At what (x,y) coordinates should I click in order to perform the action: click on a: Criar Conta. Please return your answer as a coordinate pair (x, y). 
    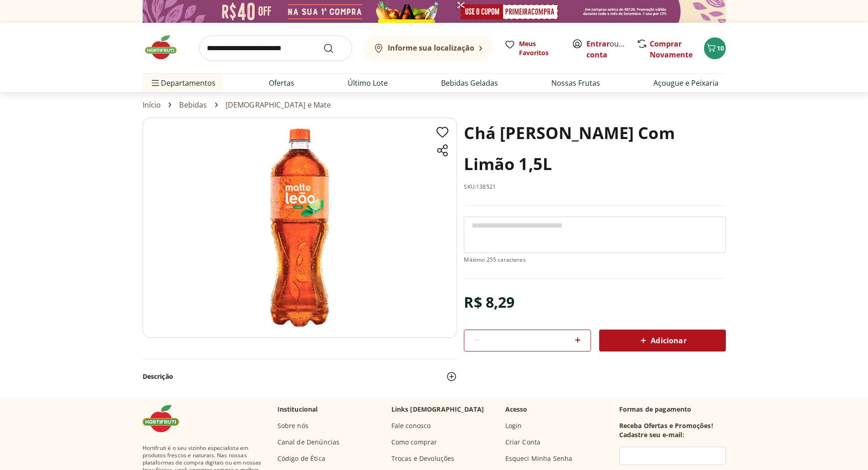
    Looking at the image, I should click on (523, 443).